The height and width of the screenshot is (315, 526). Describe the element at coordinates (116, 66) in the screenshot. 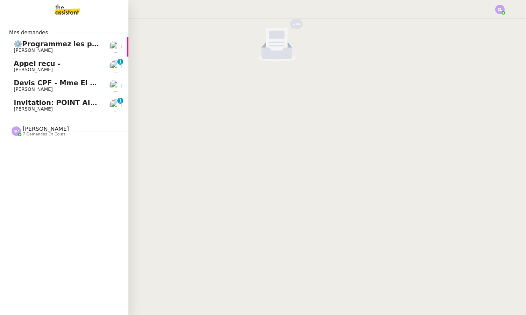

I see `img: users%2FC9SBsJ0duuaSgpQFj5LgoEX8n0o2%2Favatar%2Fec9d51b8-9413-4189-adfb-7be4d8c96a3c` at that location.